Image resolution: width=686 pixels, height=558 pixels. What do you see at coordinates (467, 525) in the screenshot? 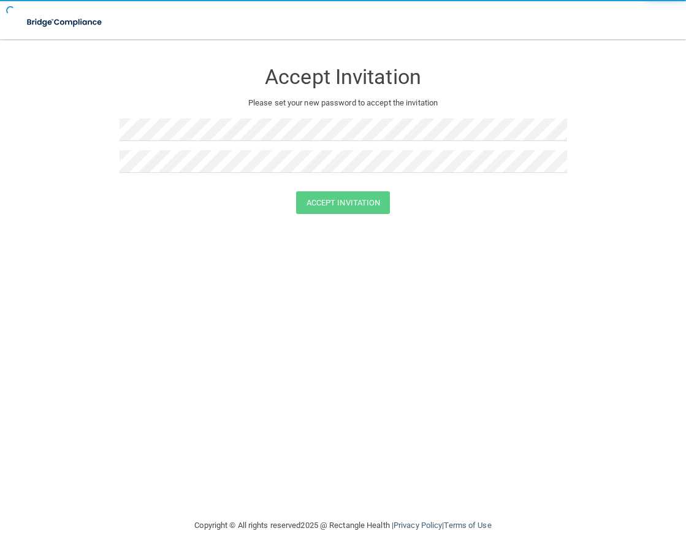
I see `a: Terms of Use` at bounding box center [467, 525].